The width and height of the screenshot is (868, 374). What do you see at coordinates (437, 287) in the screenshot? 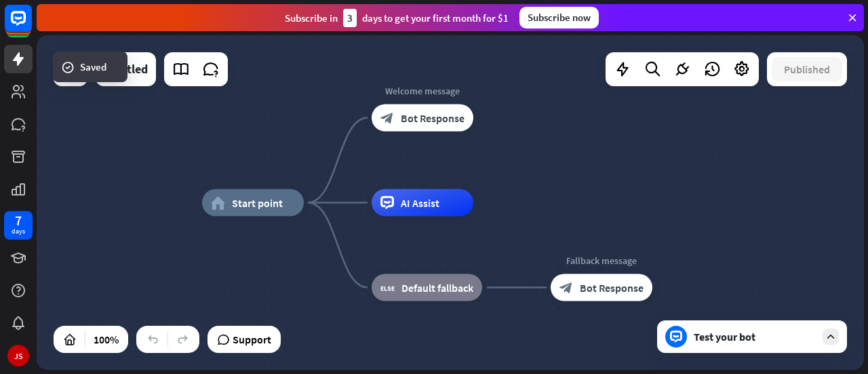
I see `span: Default fallback` at bounding box center [437, 287].